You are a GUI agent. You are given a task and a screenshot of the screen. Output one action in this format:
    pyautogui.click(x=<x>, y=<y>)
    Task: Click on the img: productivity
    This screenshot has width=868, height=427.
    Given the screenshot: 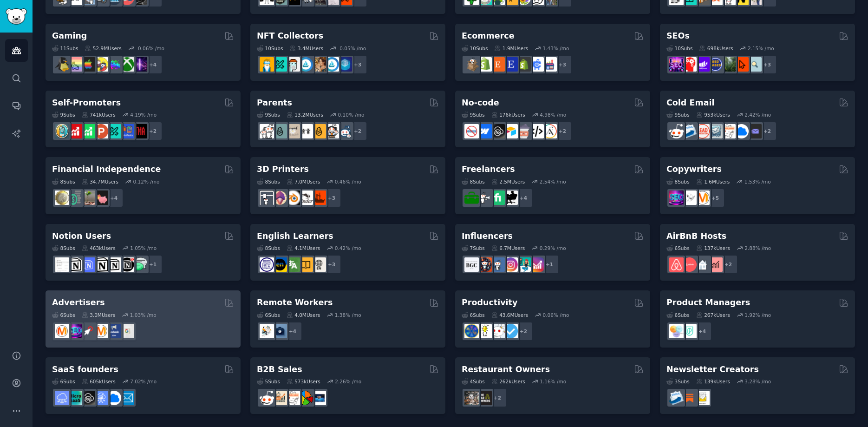 What is the action you would take?
    pyautogui.click(x=497, y=331)
    